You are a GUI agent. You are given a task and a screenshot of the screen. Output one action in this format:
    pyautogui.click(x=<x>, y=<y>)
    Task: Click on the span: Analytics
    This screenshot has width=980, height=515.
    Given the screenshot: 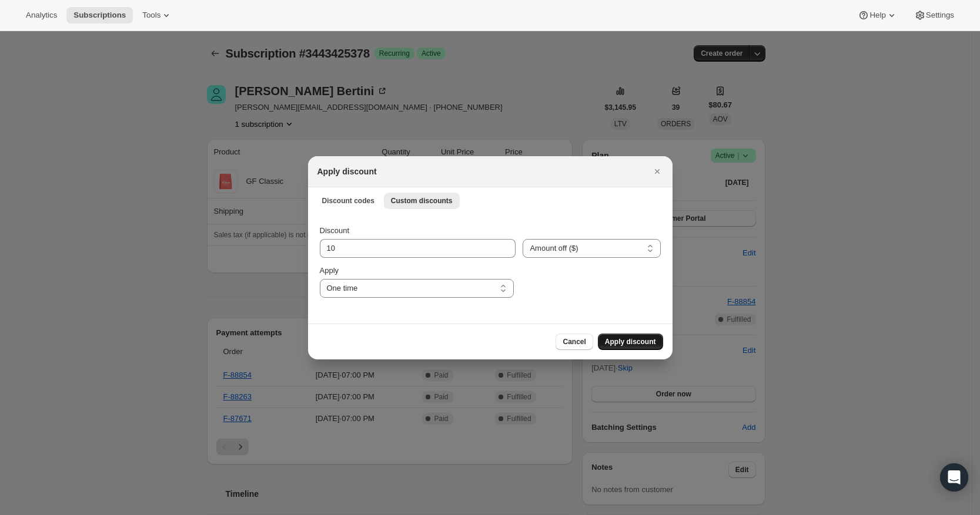 What is the action you would take?
    pyautogui.click(x=41, y=15)
    